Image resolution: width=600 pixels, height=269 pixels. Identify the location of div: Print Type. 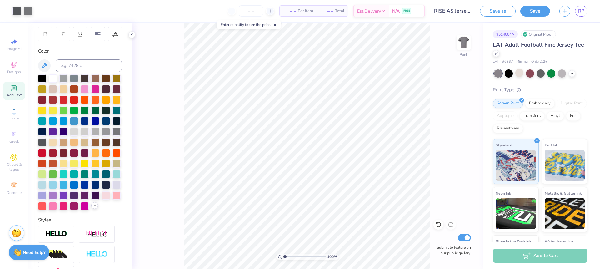
(540, 90).